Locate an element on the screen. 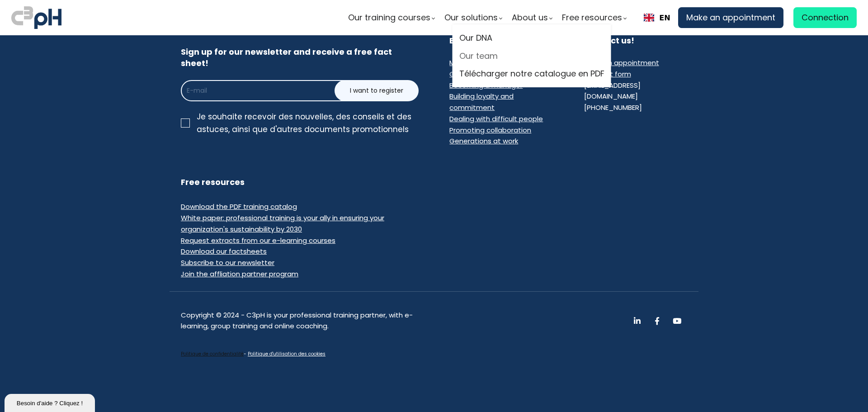 This screenshot has width=868, height=412. span: Our solutions is located at coordinates (471, 18).